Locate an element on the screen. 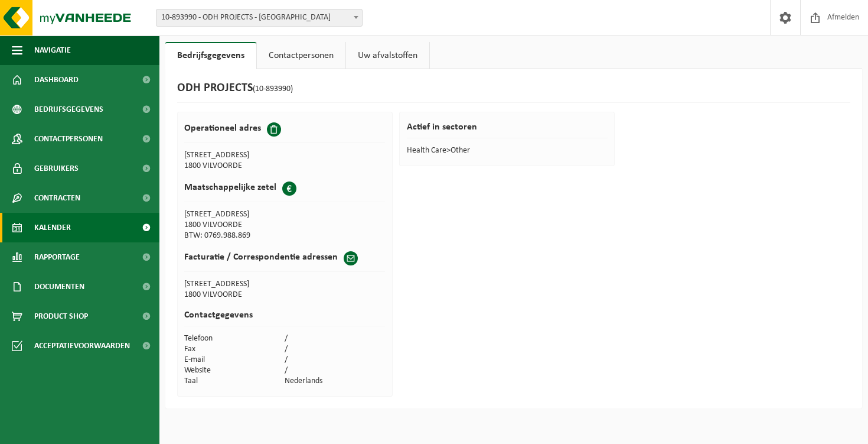 The image size is (868, 444). span: Product Shop is located at coordinates (61, 316).